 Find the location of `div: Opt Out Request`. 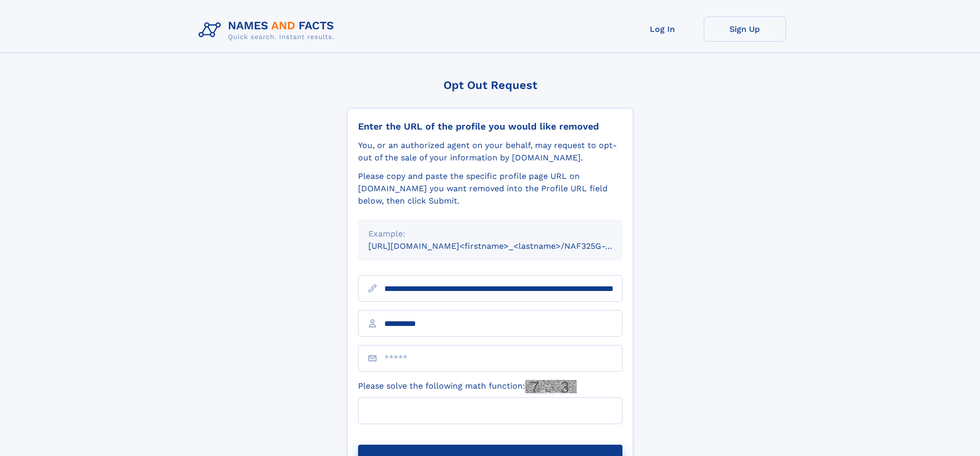

div: Opt Out Request is located at coordinates (490, 85).